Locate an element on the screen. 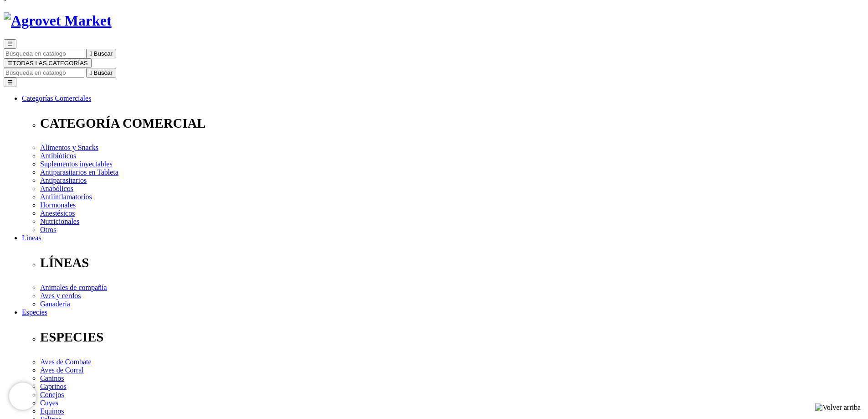 The height and width of the screenshot is (419, 868). span: Especies is located at coordinates (35, 312).